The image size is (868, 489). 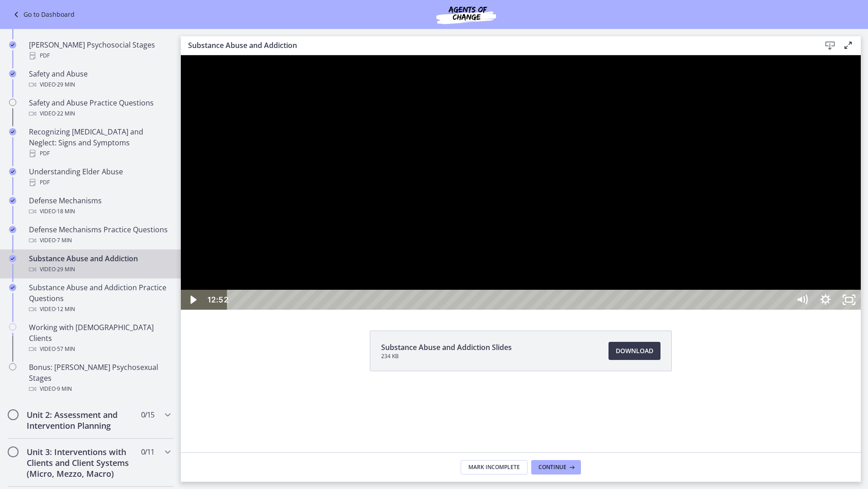 I want to click on span: 0 / 15, so click(x=147, y=415).